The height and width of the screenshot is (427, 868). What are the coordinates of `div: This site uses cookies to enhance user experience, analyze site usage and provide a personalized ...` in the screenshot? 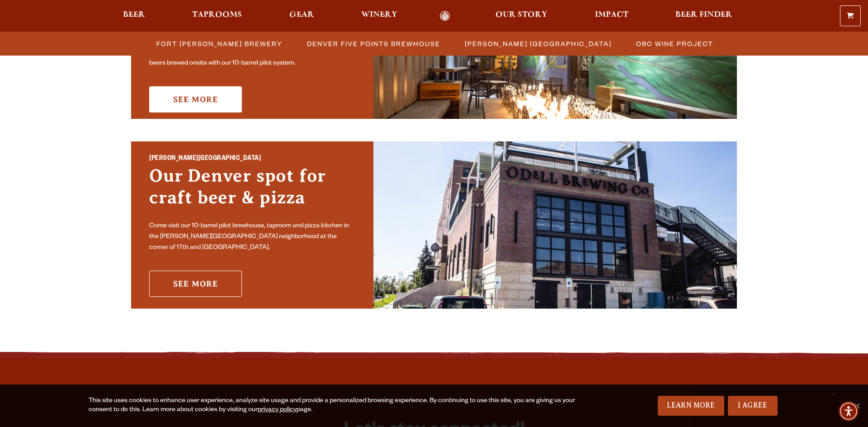 It's located at (335, 406).